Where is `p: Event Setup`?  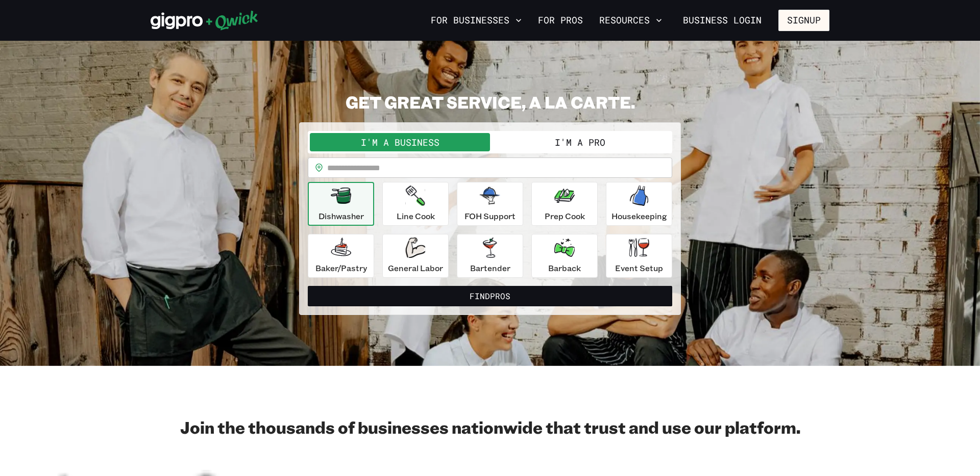
p: Event Setup is located at coordinates (639, 268).